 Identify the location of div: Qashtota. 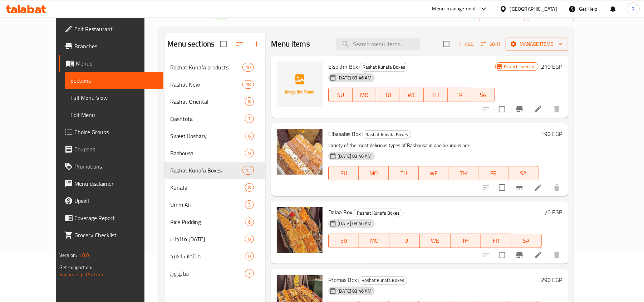
(207, 119).